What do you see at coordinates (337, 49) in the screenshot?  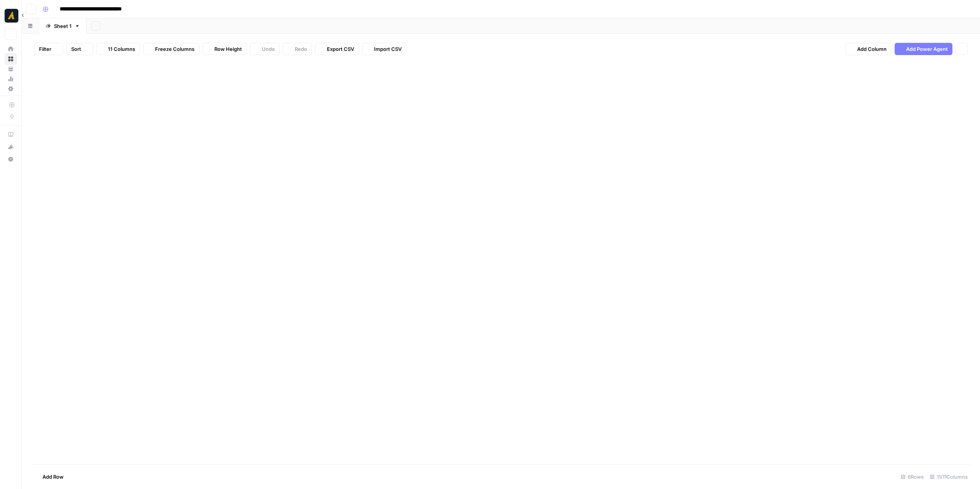 I see `button: Export CSV` at bounding box center [337, 49].